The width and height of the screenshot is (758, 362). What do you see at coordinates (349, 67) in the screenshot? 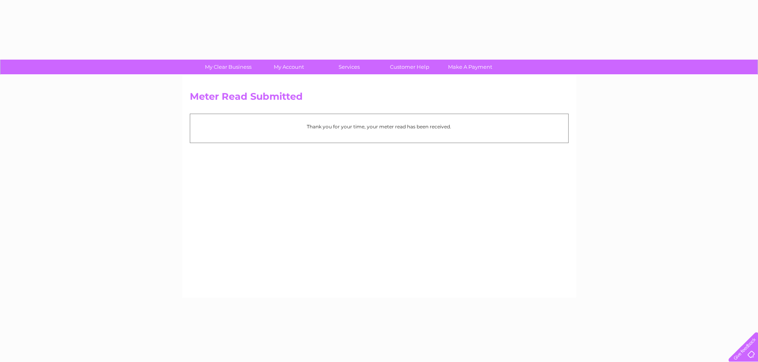
I see `a: Services` at bounding box center [349, 67].